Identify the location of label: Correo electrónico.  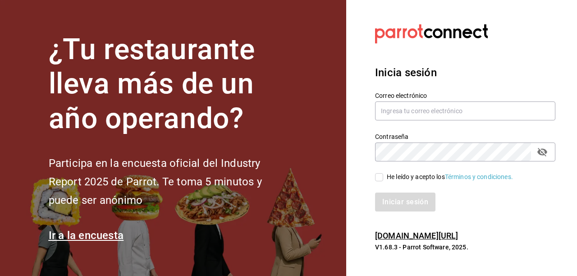
(465, 95).